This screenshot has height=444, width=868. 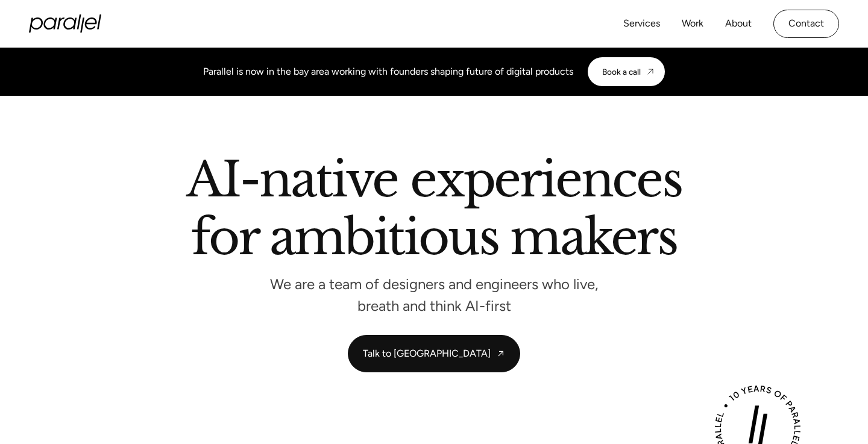 What do you see at coordinates (388, 72) in the screenshot?
I see `div: Parallel is now in the bay area working with founders shaping future of digital products` at bounding box center [388, 72].